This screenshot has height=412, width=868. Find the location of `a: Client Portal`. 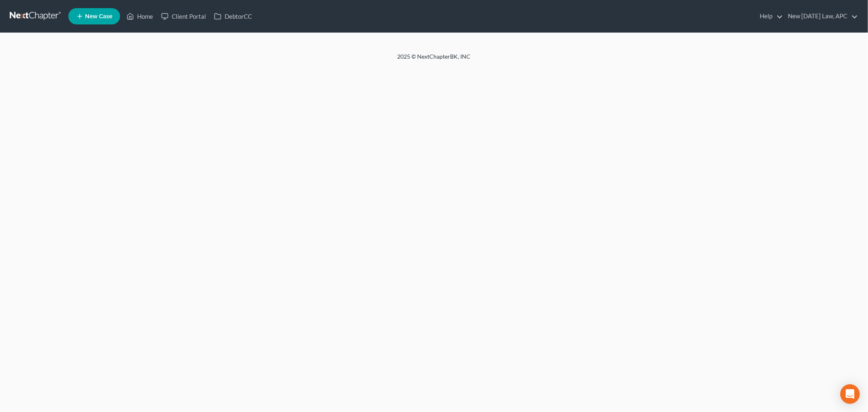

a: Client Portal is located at coordinates (184, 17).